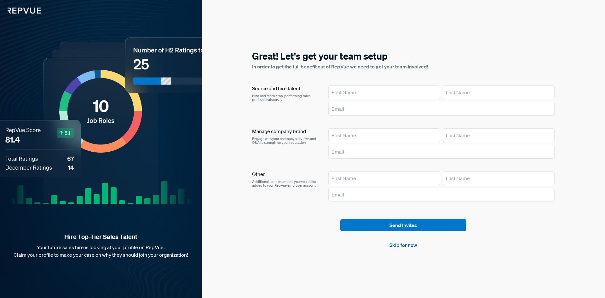 The image size is (605, 298). Describe the element at coordinates (285, 140) in the screenshot. I see `p: Engage with your company's reviews and Q&A to strengthen your reputation` at that location.